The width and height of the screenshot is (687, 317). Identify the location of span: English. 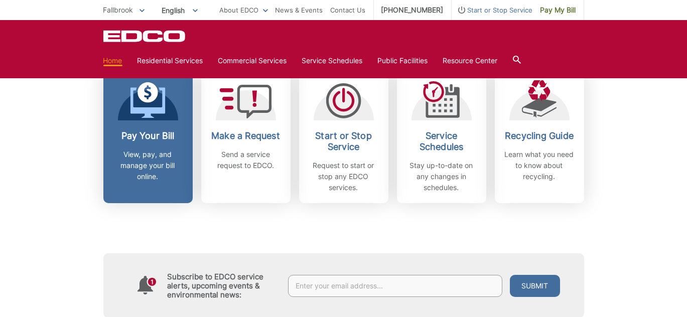
(180, 10).